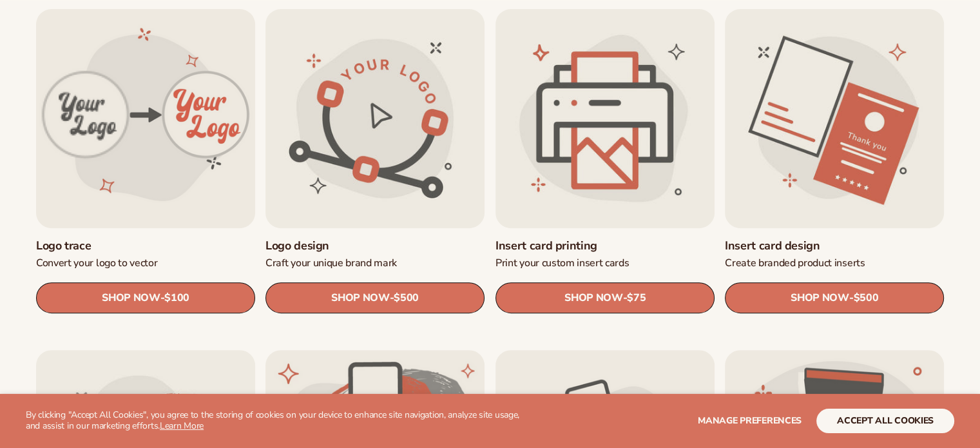  I want to click on a: Learn More, so click(181, 425).